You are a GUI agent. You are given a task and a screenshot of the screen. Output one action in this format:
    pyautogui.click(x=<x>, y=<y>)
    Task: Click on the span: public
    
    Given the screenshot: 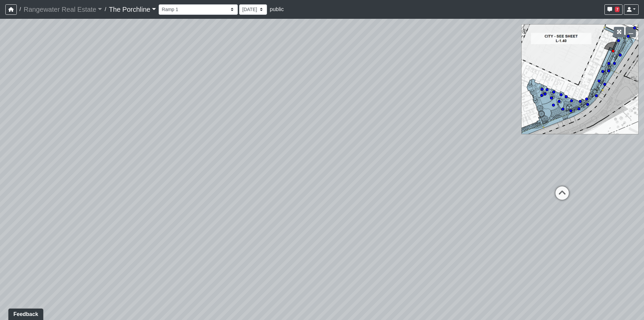 What is the action you would take?
    pyautogui.click(x=277, y=9)
    